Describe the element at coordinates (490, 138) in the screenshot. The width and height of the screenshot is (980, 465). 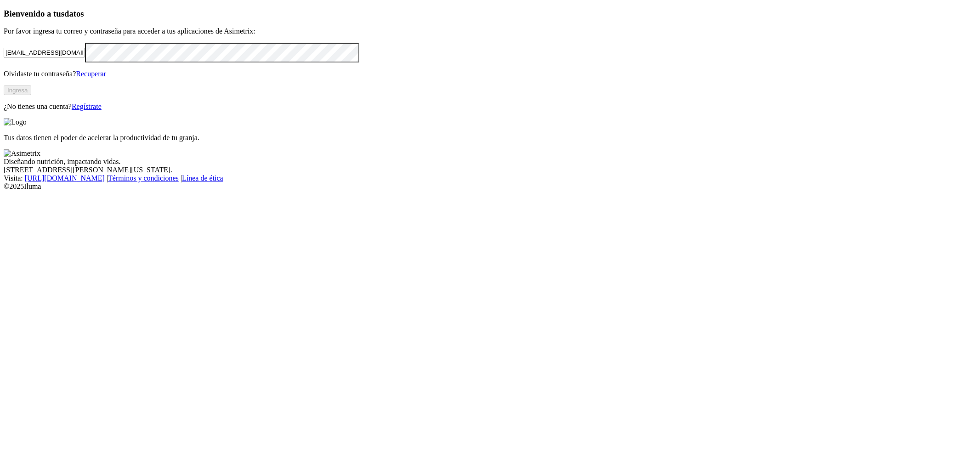
I see `p: Tus datos tienen el poder de acelerar la productividad de tu granja.` at that location.